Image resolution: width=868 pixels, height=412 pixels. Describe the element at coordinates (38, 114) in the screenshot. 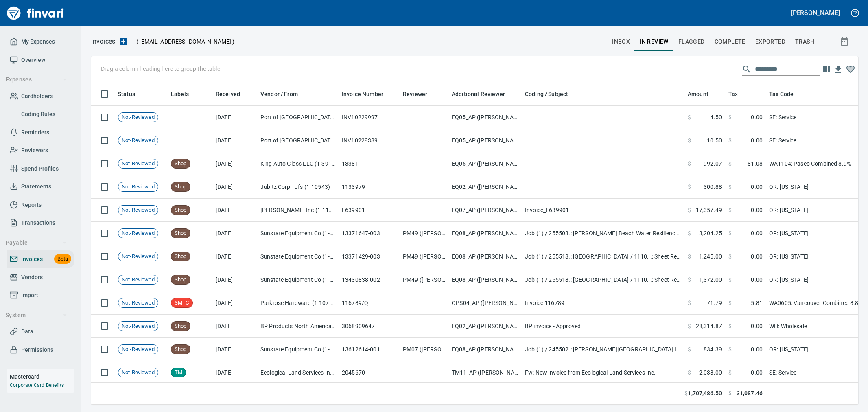

I see `span: Coding Rules` at that location.